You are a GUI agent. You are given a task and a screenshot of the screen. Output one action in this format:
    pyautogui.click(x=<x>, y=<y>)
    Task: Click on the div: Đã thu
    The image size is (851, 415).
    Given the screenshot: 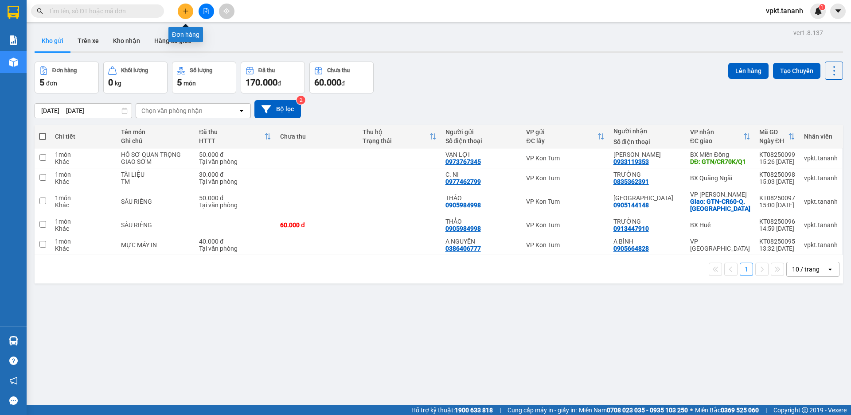 What is the action you would take?
    pyautogui.click(x=266, y=70)
    